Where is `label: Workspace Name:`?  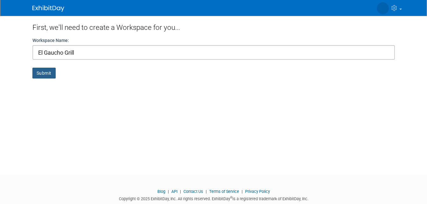 label: Workspace Name: is located at coordinates (51, 40).